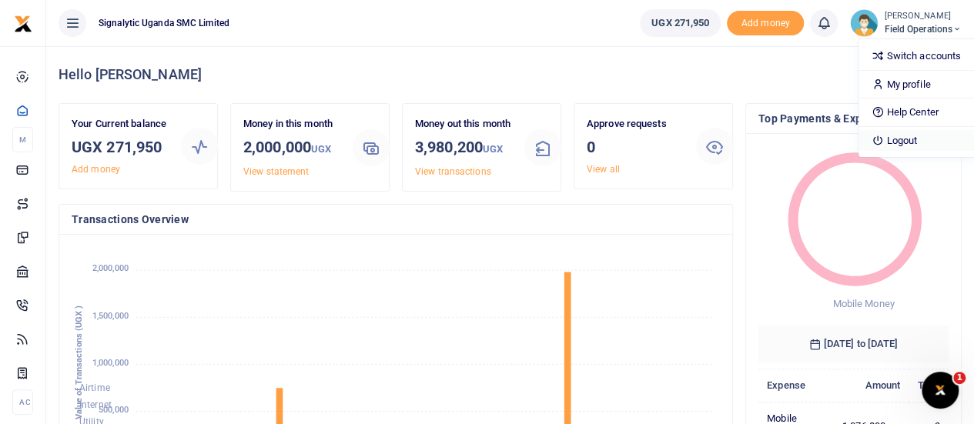 This screenshot has height=424, width=974. What do you see at coordinates (864, 23) in the screenshot?
I see `img: profile-user` at bounding box center [864, 23].